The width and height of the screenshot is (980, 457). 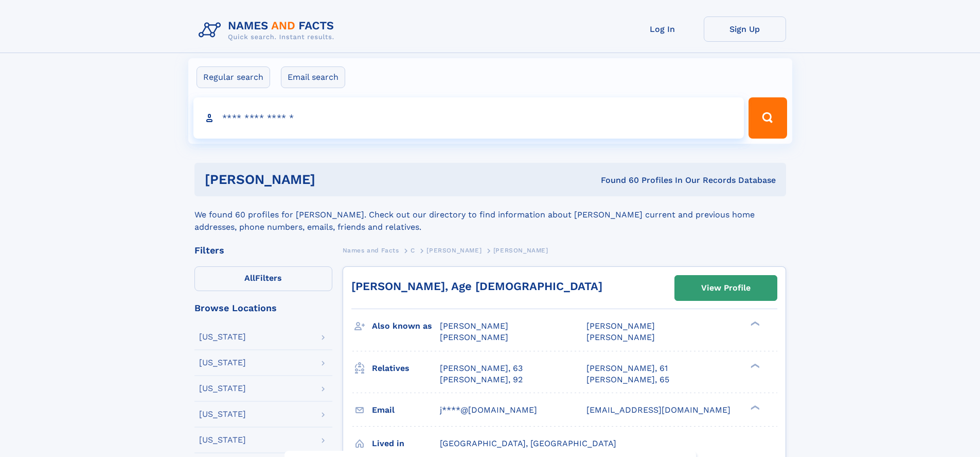 I want to click on h3: Relatives, so click(x=406, y=368).